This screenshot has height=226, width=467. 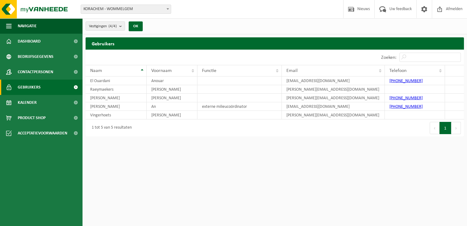 What do you see at coordinates (27, 26) in the screenshot?
I see `span: Navigatie` at bounding box center [27, 26].